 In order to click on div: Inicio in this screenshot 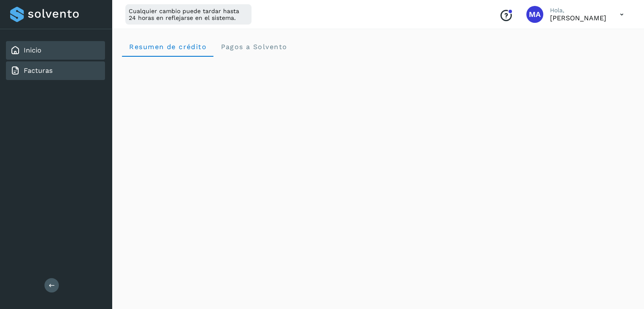, I will do `click(56, 50)`.